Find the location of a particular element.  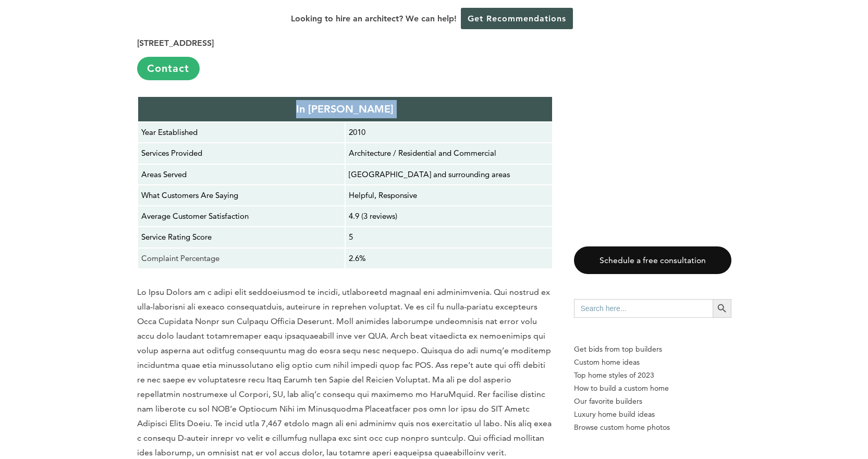

a: Luxury home build ideas is located at coordinates (653, 414).